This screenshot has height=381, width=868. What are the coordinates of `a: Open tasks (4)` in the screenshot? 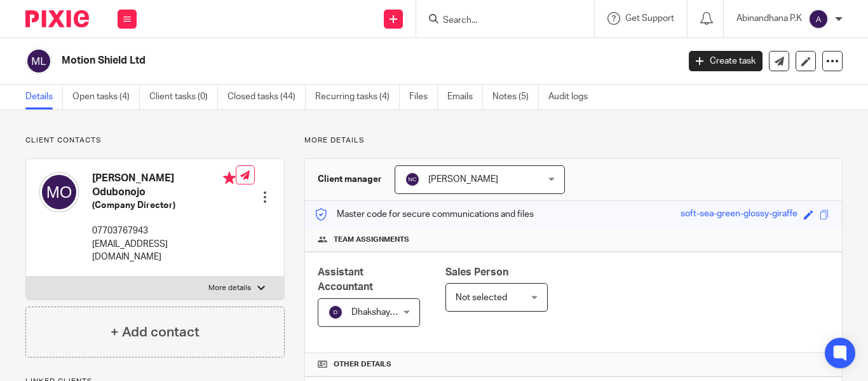 It's located at (106, 97).